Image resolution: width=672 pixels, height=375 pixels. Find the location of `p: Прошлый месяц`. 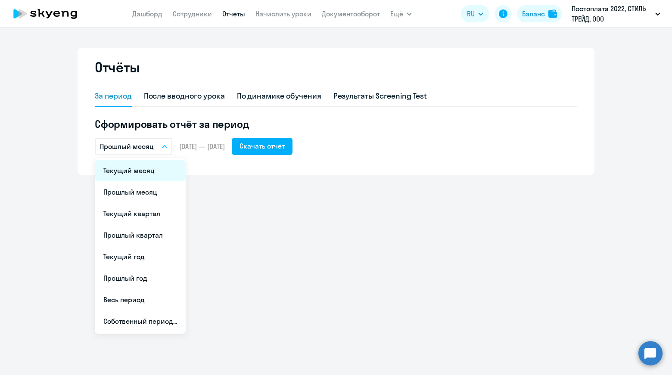

p: Прошлый месяц is located at coordinates (127, 146).